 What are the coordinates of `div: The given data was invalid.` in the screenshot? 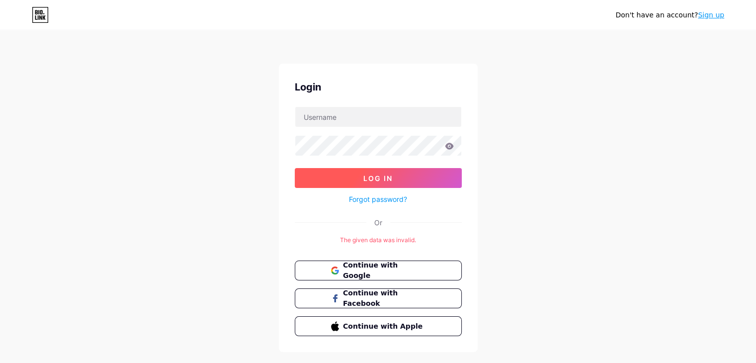 It's located at (378, 240).